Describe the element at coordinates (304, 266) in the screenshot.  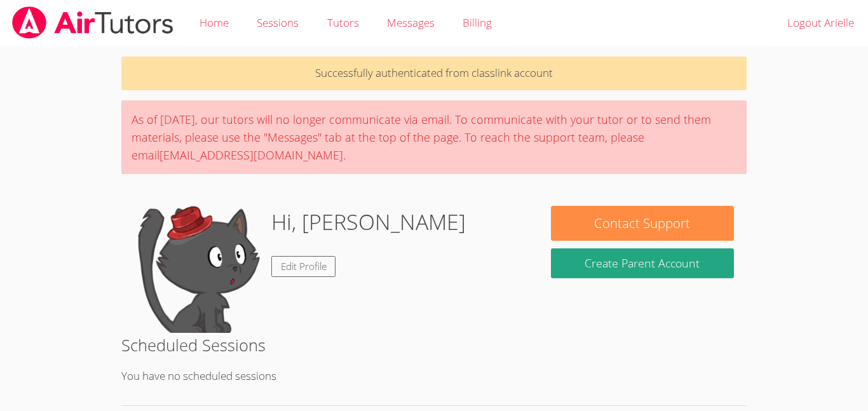
I see `a: Edit Profile` at that location.